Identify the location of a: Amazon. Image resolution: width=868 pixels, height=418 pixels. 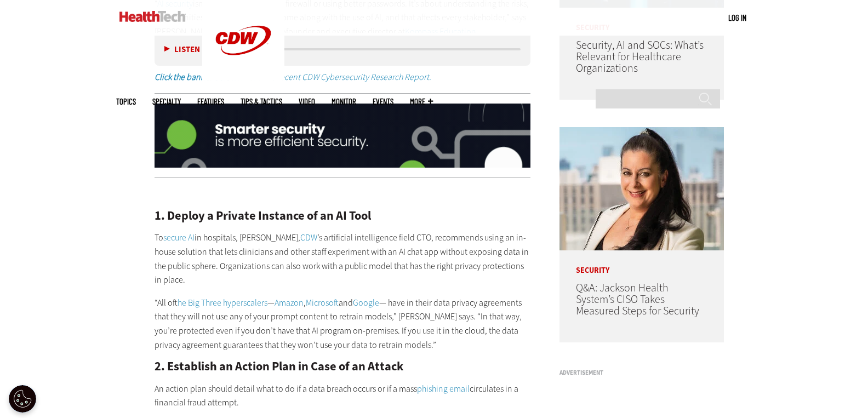
(289, 302).